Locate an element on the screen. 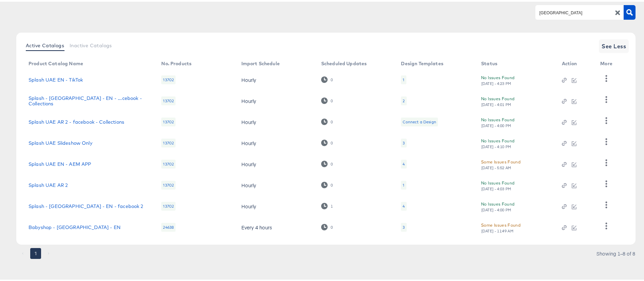 Image resolution: width=644 pixels, height=281 pixels. th: Action is located at coordinates (576, 62).